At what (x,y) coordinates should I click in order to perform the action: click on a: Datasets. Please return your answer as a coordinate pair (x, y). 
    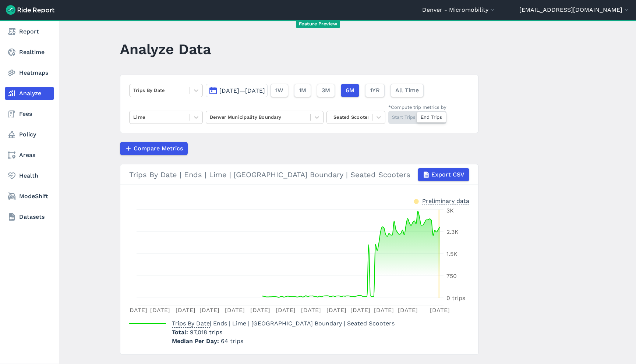
    Looking at the image, I should click on (29, 217).